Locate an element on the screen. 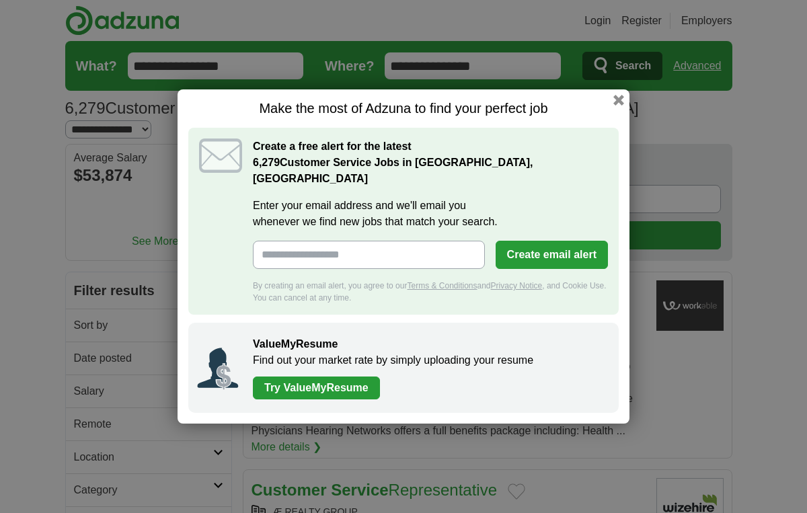  h2: ValueMyResume is located at coordinates (429, 344).